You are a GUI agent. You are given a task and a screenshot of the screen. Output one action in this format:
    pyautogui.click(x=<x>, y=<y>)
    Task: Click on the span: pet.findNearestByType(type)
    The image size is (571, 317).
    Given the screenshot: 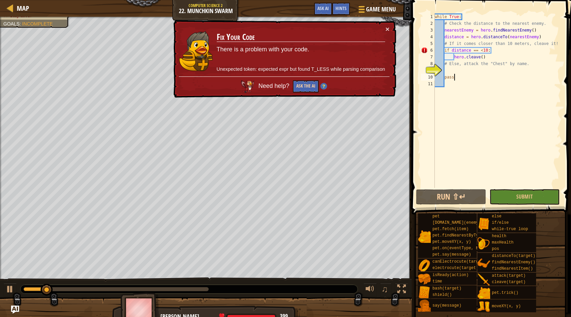 What is the action you would take?
    pyautogui.click(x=465, y=236)
    